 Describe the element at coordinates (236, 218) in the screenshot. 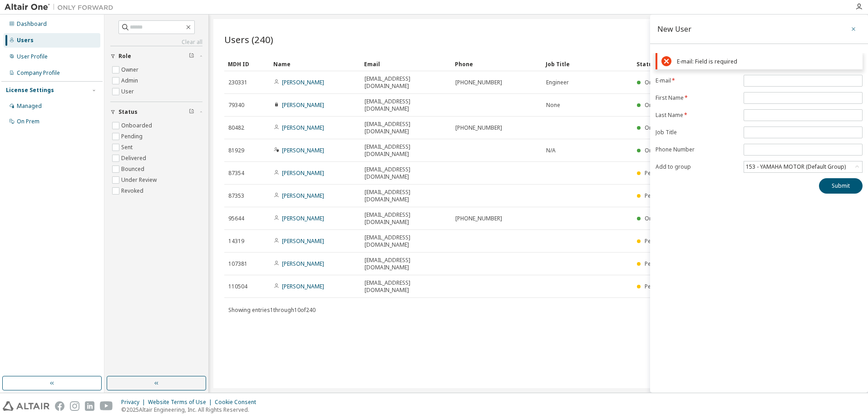

I see `span: 95644` at that location.